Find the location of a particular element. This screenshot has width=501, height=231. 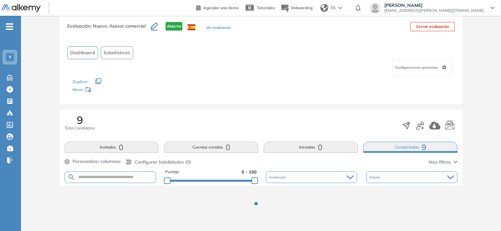

span: Onboarding is located at coordinates (302, 8).